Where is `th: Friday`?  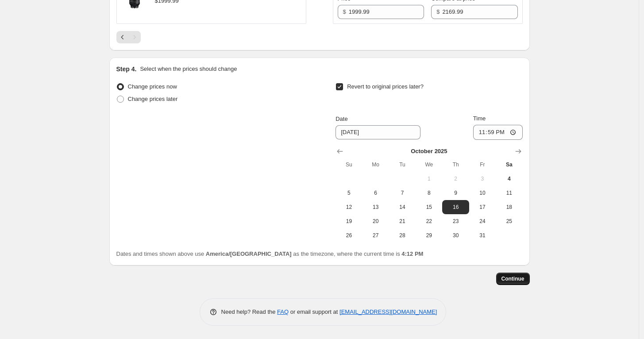 th: Friday is located at coordinates (482, 165).